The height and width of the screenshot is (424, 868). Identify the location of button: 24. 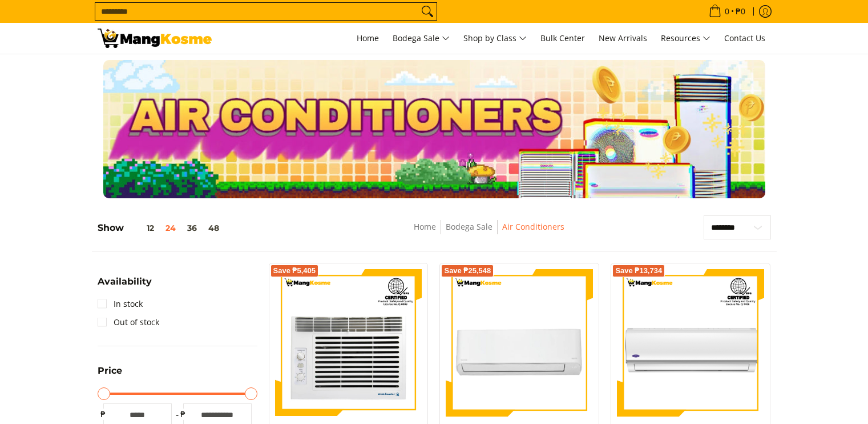
(171, 228).